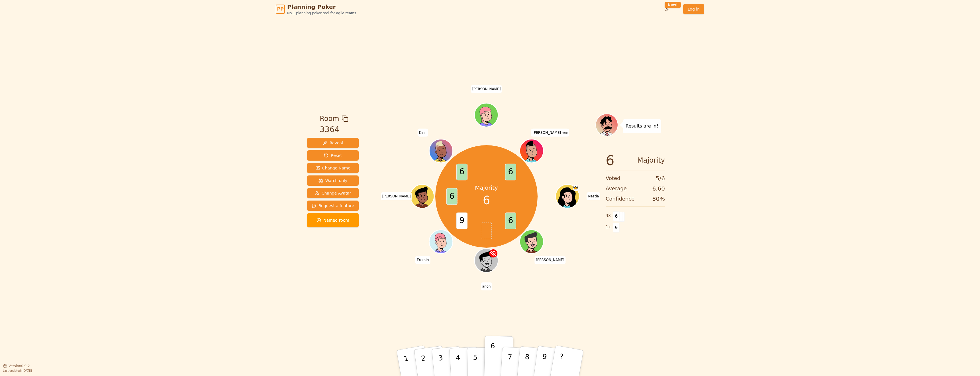 This screenshot has height=376, width=980. What do you see at coordinates (316, 9) in the screenshot?
I see `a: PPPlanning PokerNo.1 planning poker tool for agile teams` at bounding box center [316, 9].